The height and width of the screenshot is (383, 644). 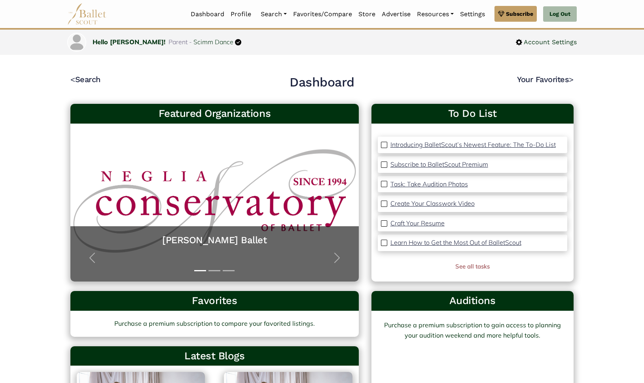 I want to click on h3: Favorites, so click(x=214, y=301).